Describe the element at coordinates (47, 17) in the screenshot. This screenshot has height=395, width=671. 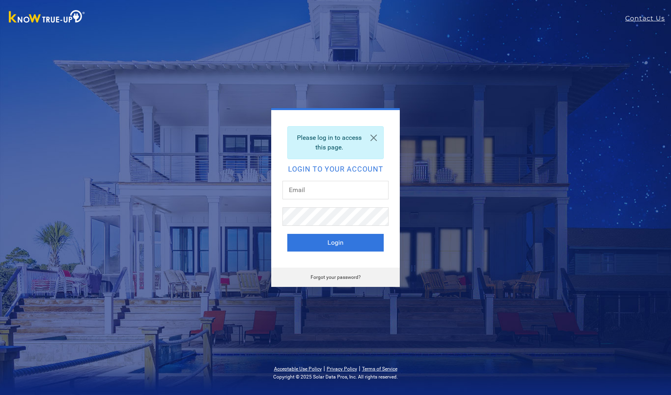
I see `img: Know True-Up` at that location.